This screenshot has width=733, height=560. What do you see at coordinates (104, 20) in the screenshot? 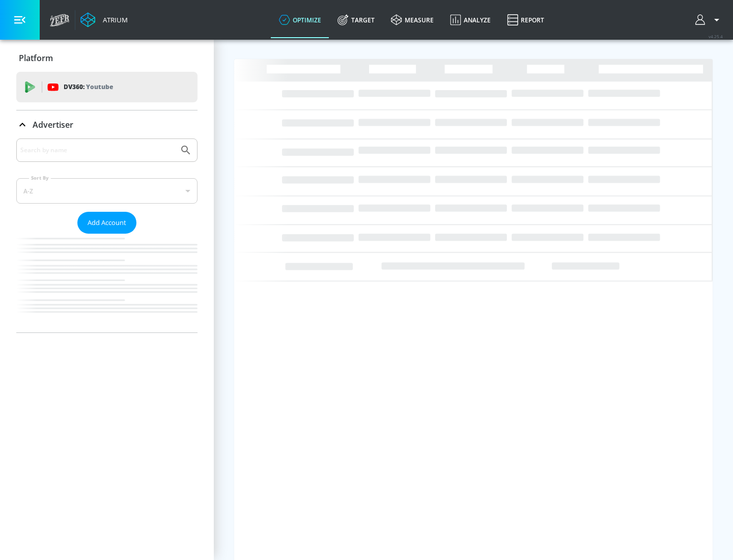
I see `a: Atrium` at bounding box center [104, 20].